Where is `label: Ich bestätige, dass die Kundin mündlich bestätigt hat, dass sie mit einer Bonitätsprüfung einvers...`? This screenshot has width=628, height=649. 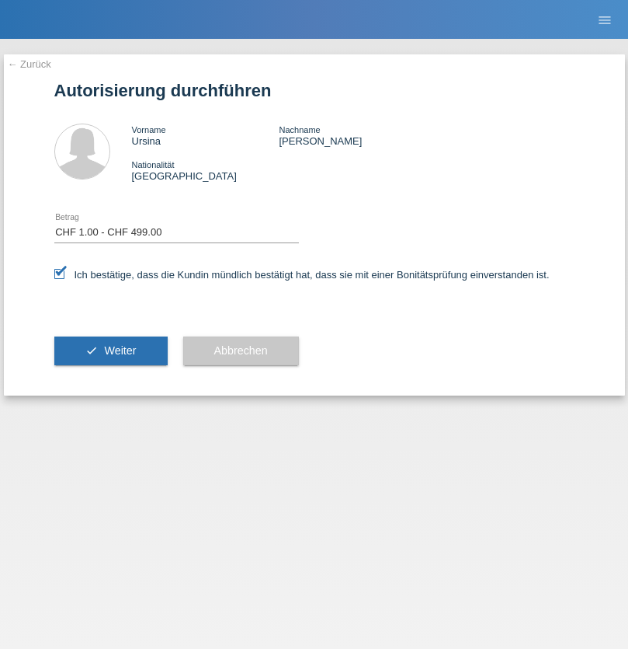
label: Ich bestätige, dass die Kundin mündlich bestätigt hat, dass sie mit einer Bonitätsprüfung einvers... is located at coordinates (302, 274).